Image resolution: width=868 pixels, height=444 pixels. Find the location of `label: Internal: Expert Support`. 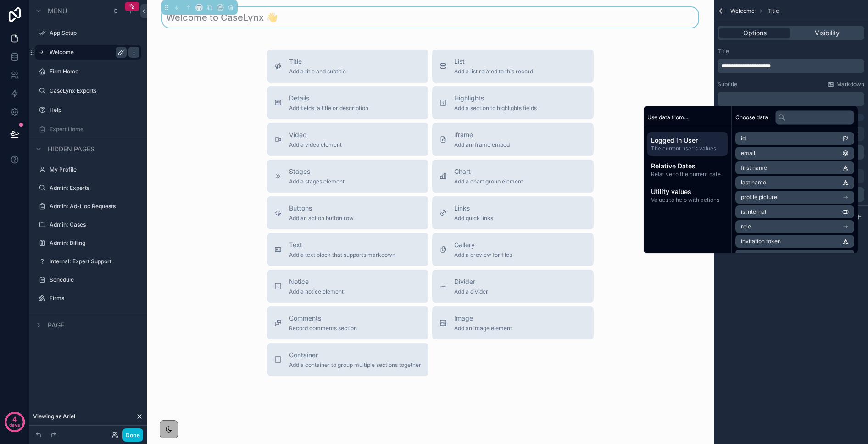

label: Internal: Expert Support is located at coordinates (94, 262).